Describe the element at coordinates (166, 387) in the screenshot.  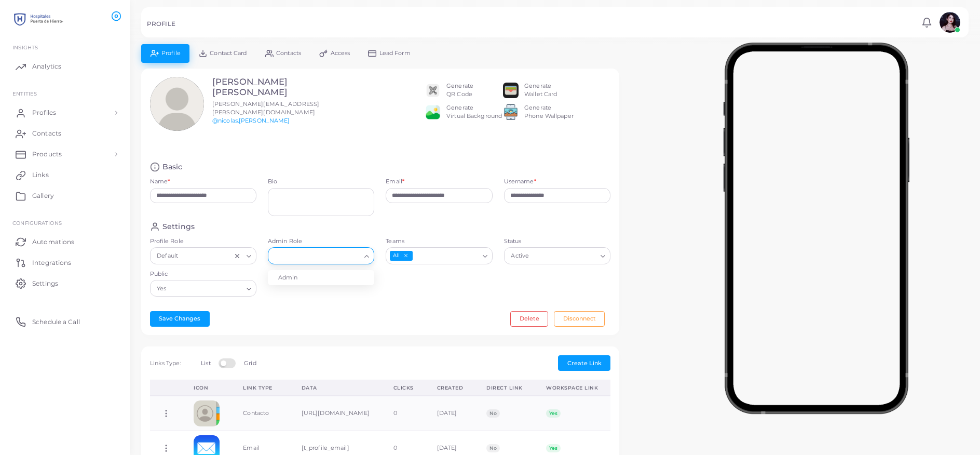
I see `th: Action` at that location.